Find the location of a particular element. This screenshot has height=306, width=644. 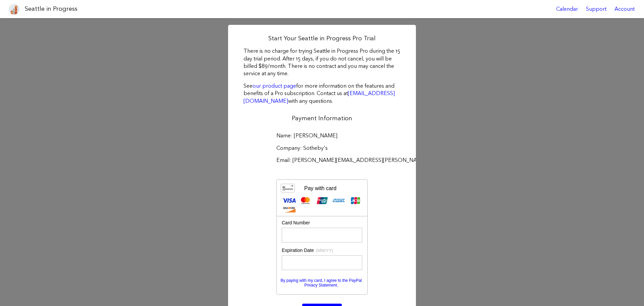

img: favicon-96x96.png is located at coordinates (14, 9).